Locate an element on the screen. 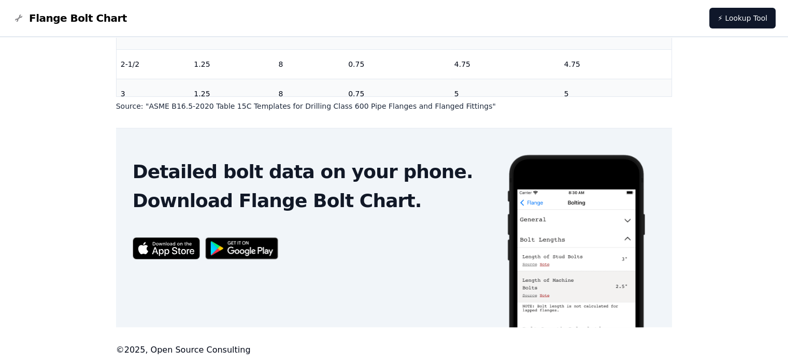  h2: Detailed bolt data on your phone. is located at coordinates (311, 172).